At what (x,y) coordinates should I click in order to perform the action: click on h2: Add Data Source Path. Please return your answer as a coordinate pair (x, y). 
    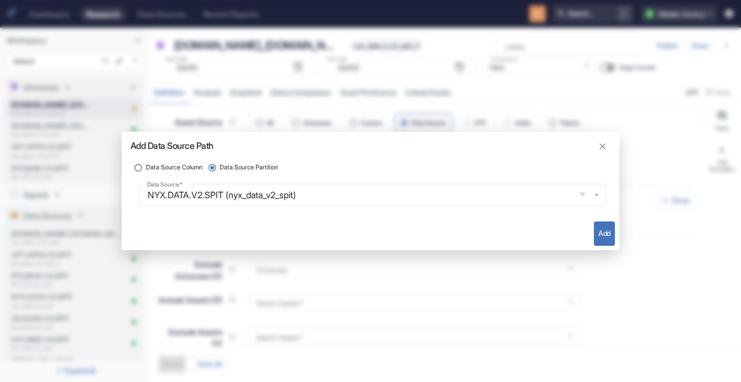
    Looking at the image, I should click on (371, 141).